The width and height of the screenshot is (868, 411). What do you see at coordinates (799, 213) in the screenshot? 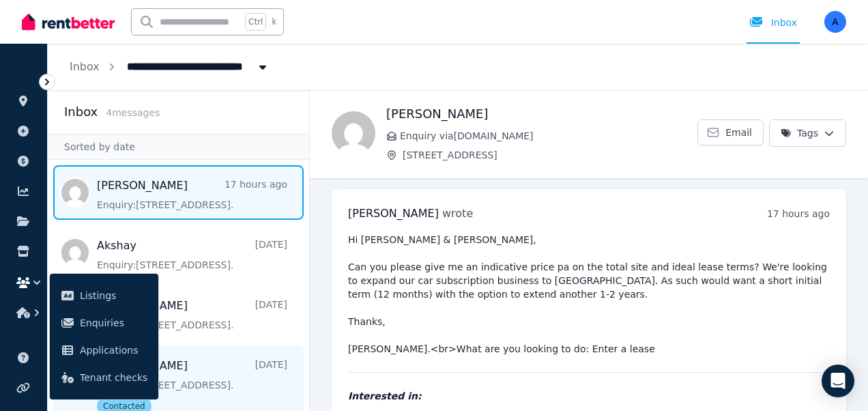
I see `time: 17 hours ago` at bounding box center [799, 213].